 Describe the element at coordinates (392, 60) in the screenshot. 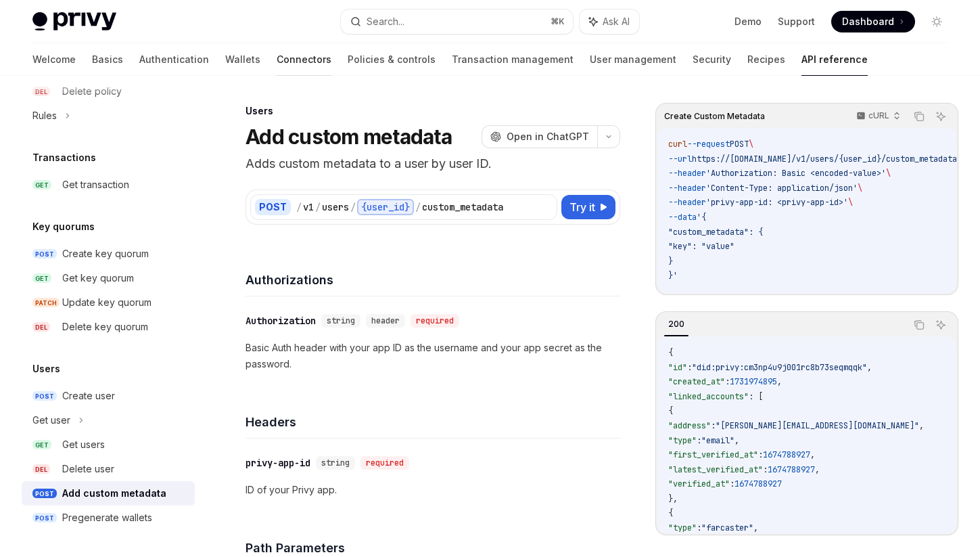

I see `a: Policies & controls` at that location.